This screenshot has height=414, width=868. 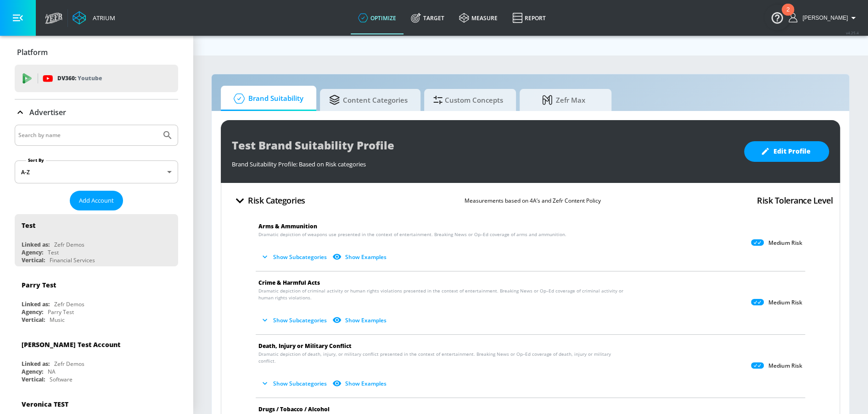 I want to click on div: Brand Suitability Profile: Based on Risk categories, so click(x=484, y=162).